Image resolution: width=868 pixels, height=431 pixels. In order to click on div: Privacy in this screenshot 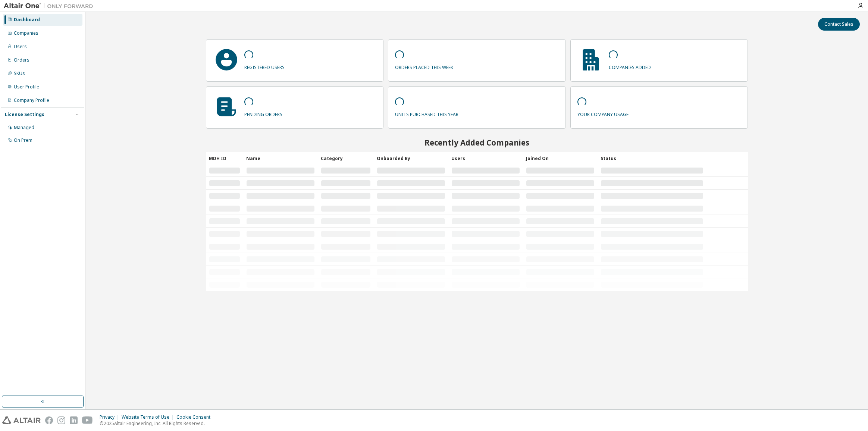, I will do `click(110, 417)`.